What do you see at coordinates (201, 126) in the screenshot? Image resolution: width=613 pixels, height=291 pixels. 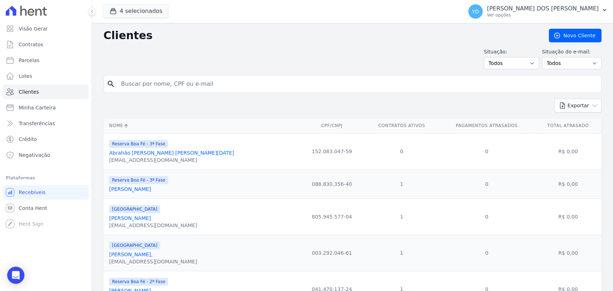 I see `th: Nome` at bounding box center [201, 126].